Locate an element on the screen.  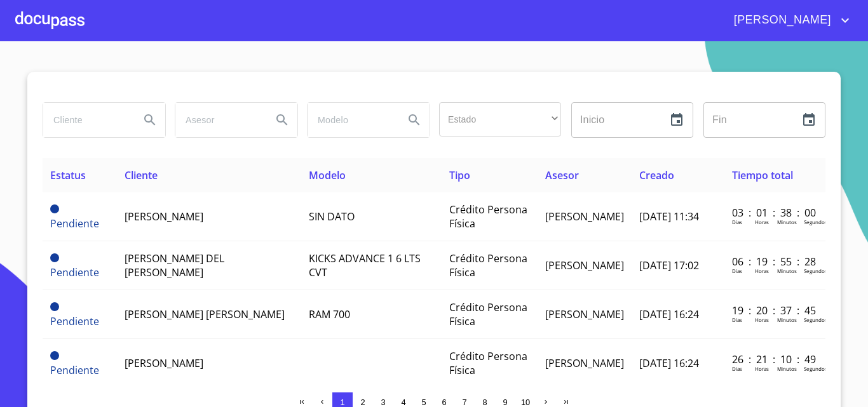
span: Asesor is located at coordinates (562, 175).